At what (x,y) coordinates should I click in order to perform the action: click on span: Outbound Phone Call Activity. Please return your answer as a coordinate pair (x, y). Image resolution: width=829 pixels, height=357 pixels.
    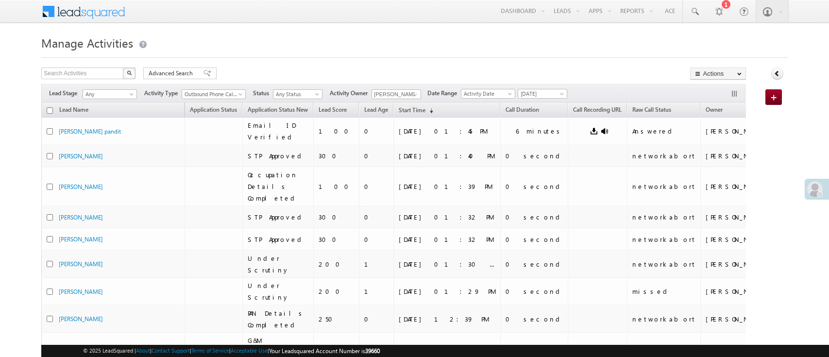
    Looking at the image, I should click on (211, 94).